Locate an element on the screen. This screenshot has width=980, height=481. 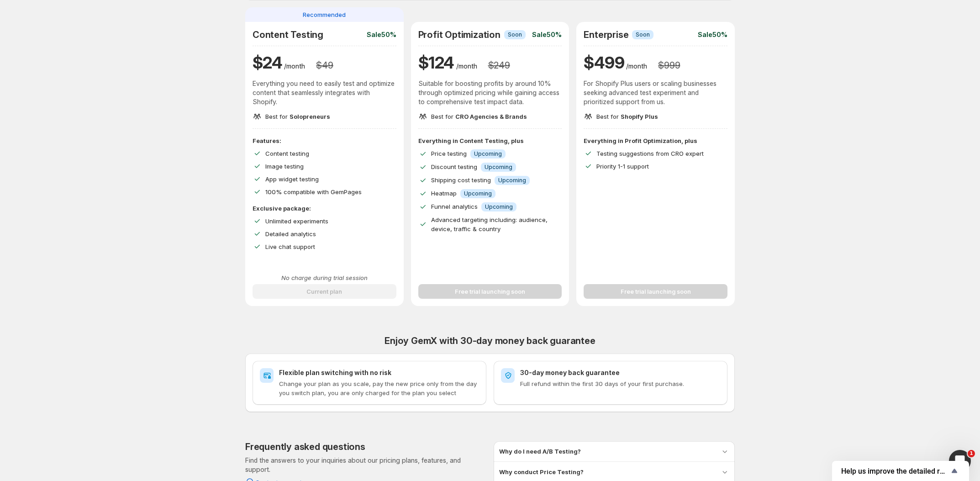
h1: $ 499 is located at coordinates (603, 63).